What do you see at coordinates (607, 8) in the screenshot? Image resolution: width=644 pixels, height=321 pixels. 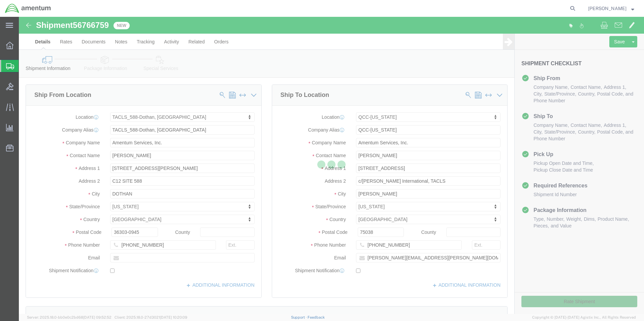 I see `span: Marcus McGuire` at bounding box center [607, 8].